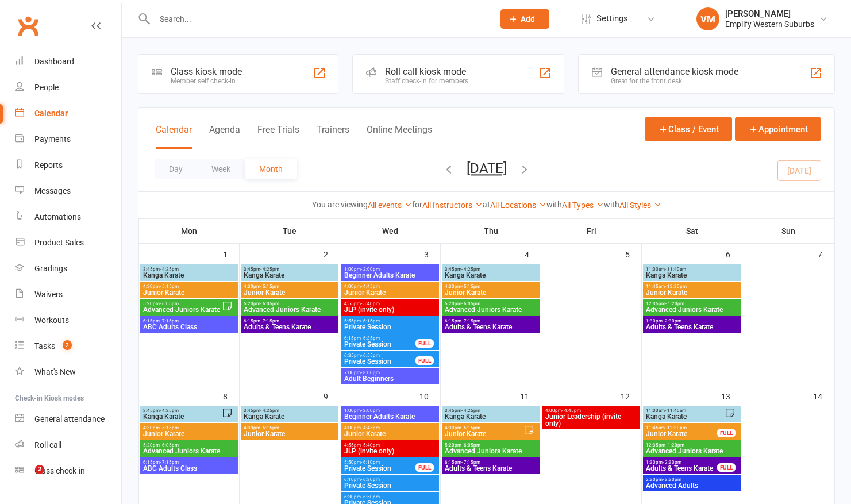 This screenshot has width=851, height=504. Describe the element at coordinates (269, 304) in the screenshot. I see `span: - 6:05pm` at that location.